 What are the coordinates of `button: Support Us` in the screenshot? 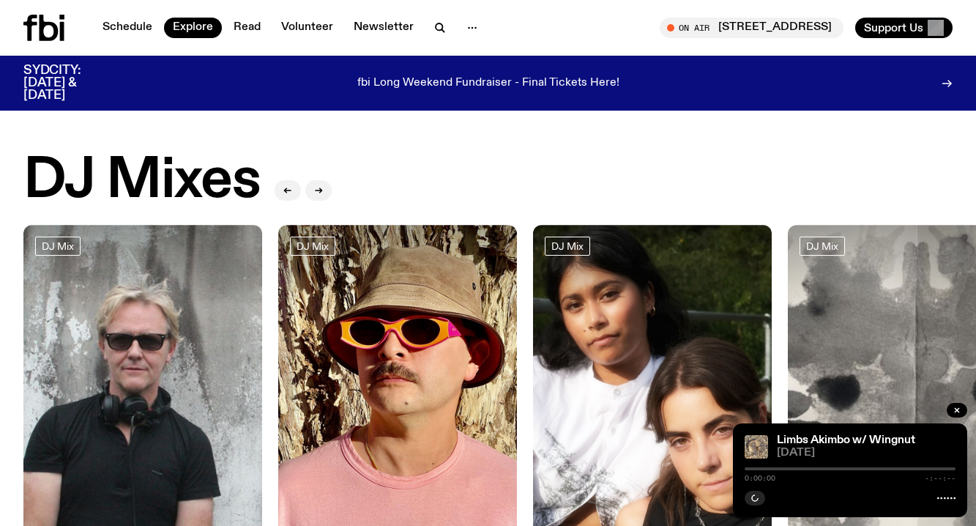 It's located at (904, 28).